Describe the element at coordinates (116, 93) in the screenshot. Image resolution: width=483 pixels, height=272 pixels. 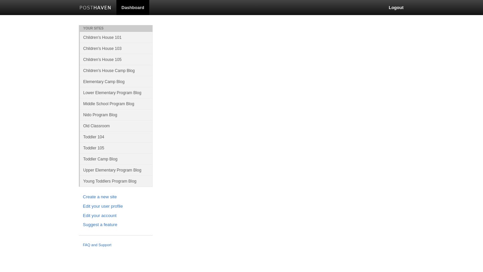
I see `a: Lower Elementary Program Blog` at that location.